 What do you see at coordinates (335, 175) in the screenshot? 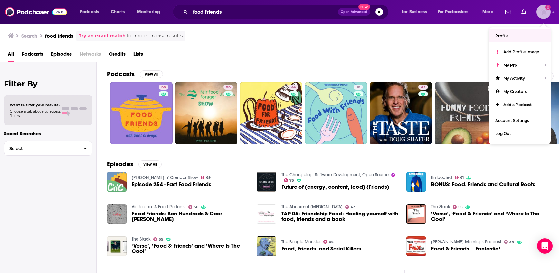
I see `a: The Changelog: Software Development, Open Source` at bounding box center [335, 175].